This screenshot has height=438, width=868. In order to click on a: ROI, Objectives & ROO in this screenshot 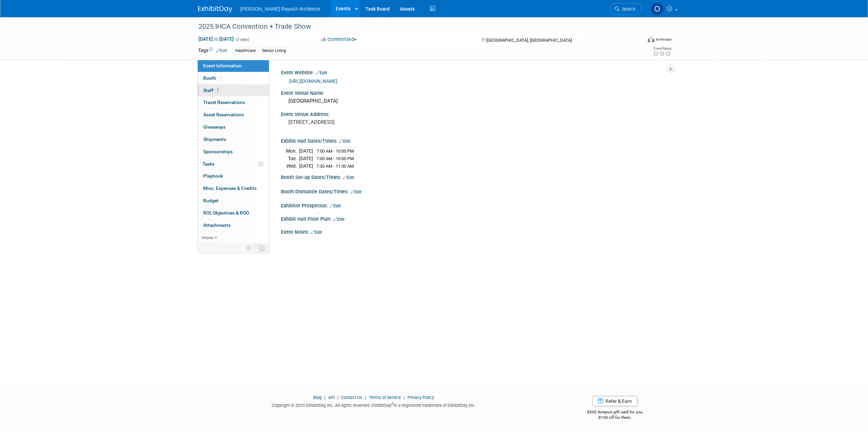, I will do `click(233, 213)`.